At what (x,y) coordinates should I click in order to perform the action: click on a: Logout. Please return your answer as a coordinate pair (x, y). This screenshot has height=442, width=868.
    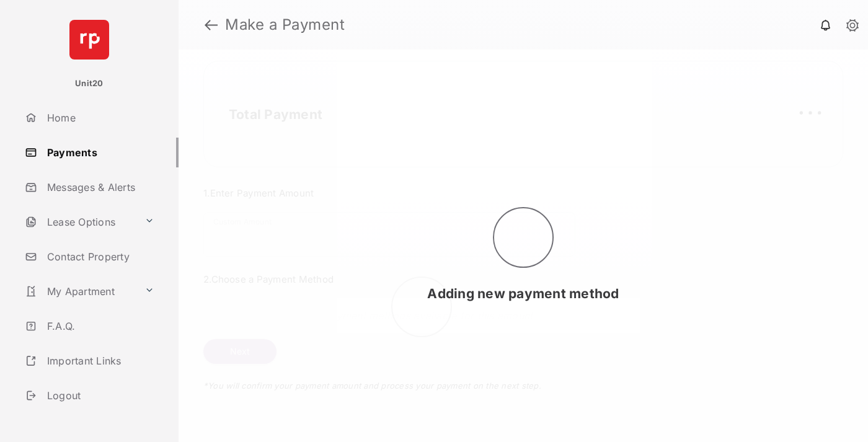
    Looking at the image, I should click on (99, 396).